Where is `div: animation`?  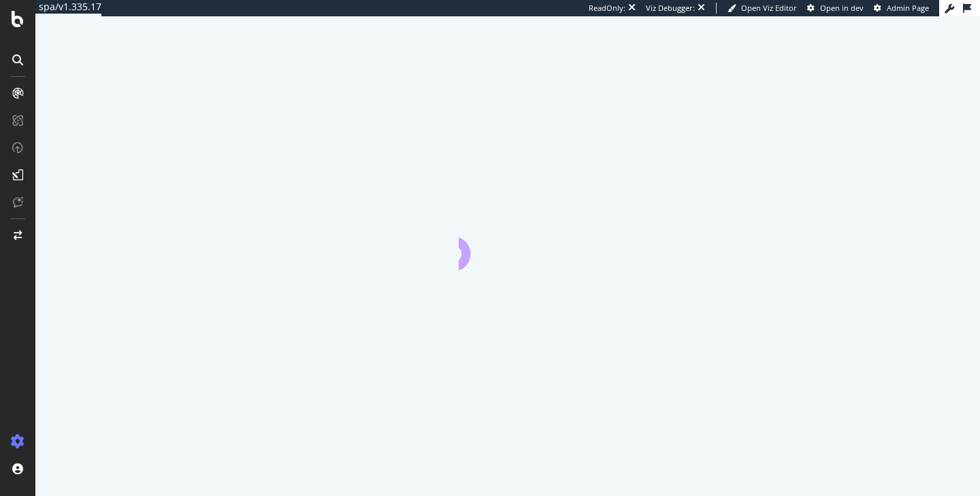
div: animation is located at coordinates (508, 246).